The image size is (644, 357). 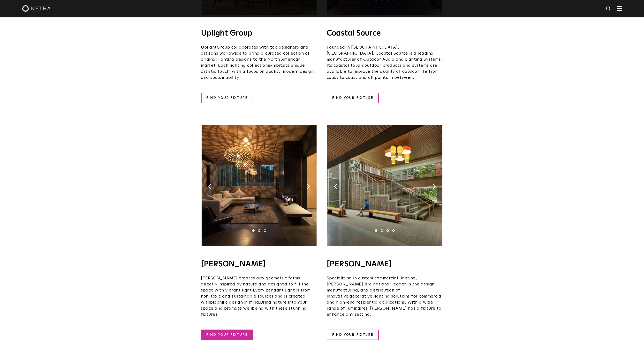 I want to click on img: Lumetta_KetraReadySolutions-03.jpg, so click(x=384, y=185).